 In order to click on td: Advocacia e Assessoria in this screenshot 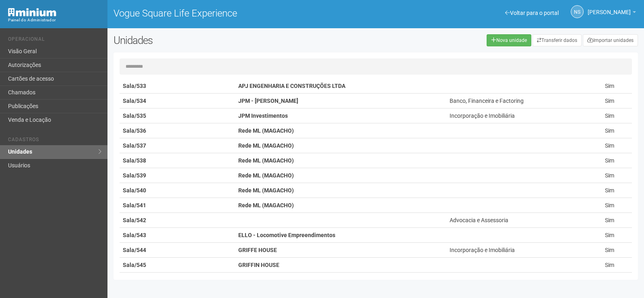, I will do `click(517, 220)`.